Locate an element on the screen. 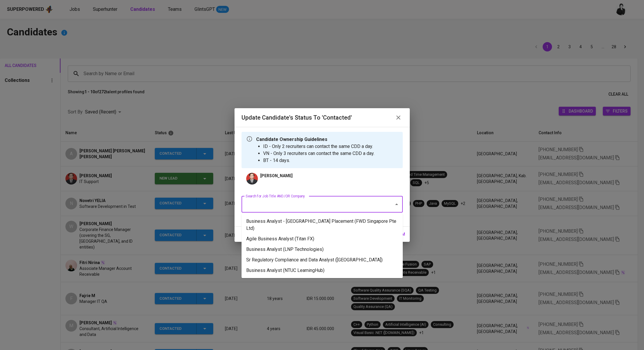 Image resolution: width=644 pixels, height=350 pixels. h6: Update Candidate's Status to 'Contacted' is located at coordinates (297, 118).